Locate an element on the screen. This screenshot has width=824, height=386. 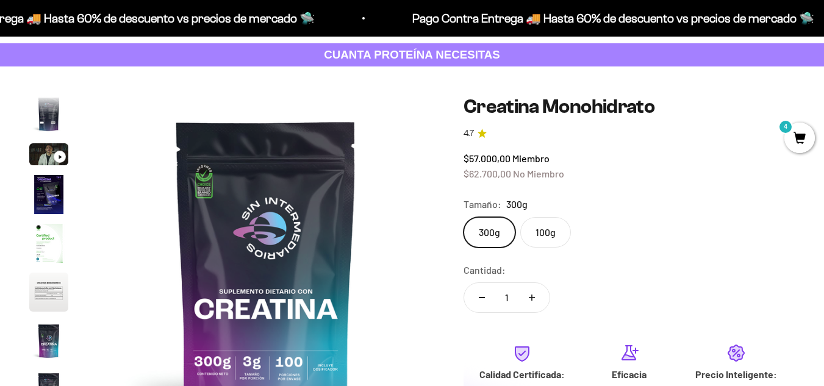
mark: 4 is located at coordinates (786, 127).